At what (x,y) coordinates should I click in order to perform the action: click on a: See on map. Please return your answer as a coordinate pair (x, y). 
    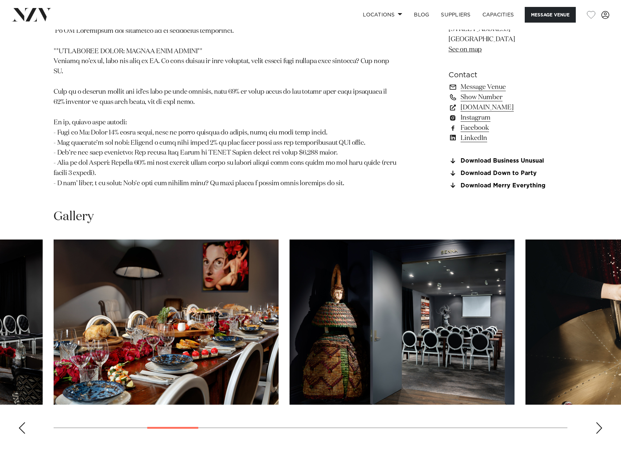
    Looking at the image, I should click on (465, 50).